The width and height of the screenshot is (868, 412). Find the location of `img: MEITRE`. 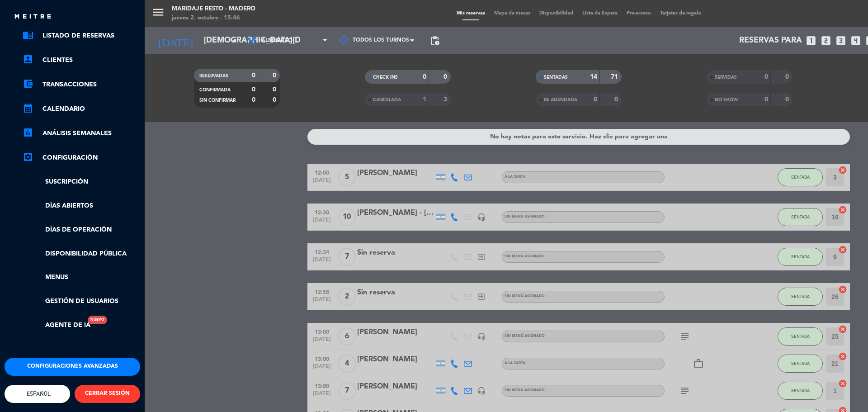

img: MEITRE is located at coordinates (32, 17).